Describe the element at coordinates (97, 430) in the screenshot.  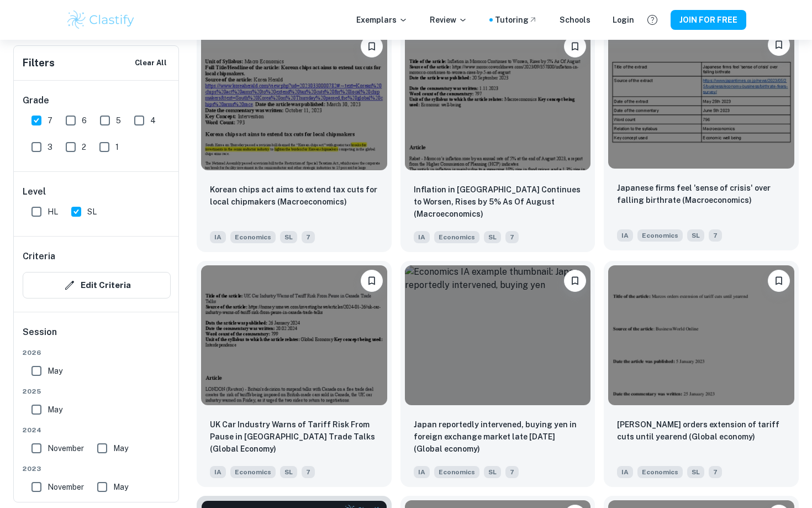
I see `span: 2024` at that location.